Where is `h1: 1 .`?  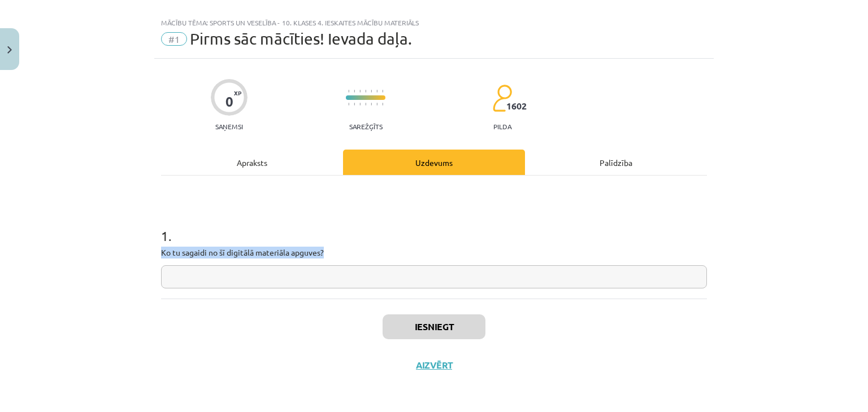 h1: 1 . is located at coordinates (434, 226).